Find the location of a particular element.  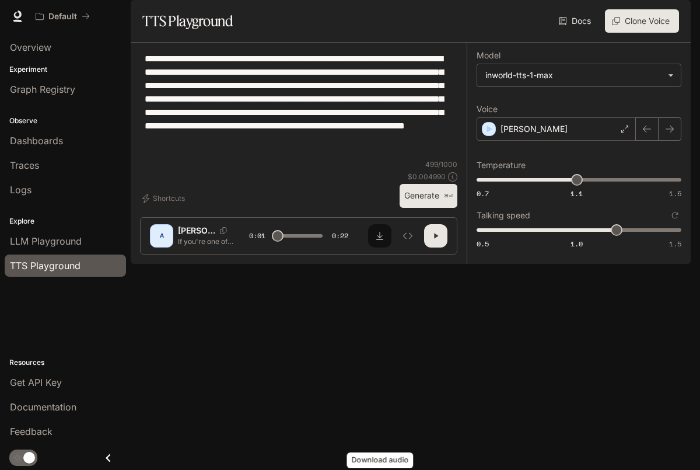

a: Docs is located at coordinates (576, 21).